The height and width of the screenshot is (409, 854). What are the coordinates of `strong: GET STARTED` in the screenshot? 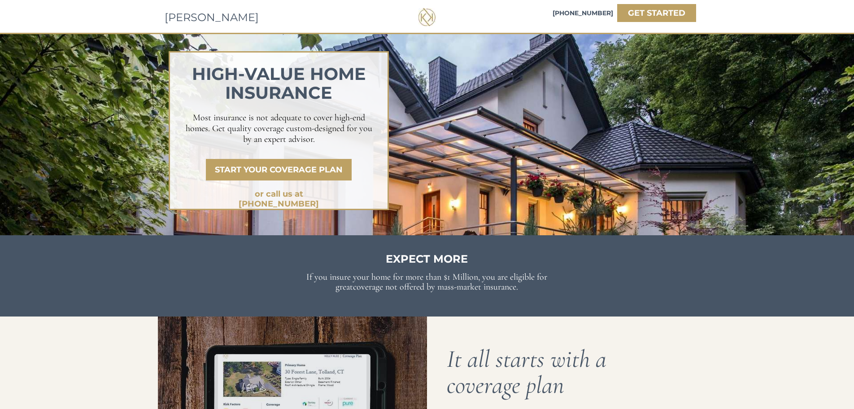 It's located at (657, 13).